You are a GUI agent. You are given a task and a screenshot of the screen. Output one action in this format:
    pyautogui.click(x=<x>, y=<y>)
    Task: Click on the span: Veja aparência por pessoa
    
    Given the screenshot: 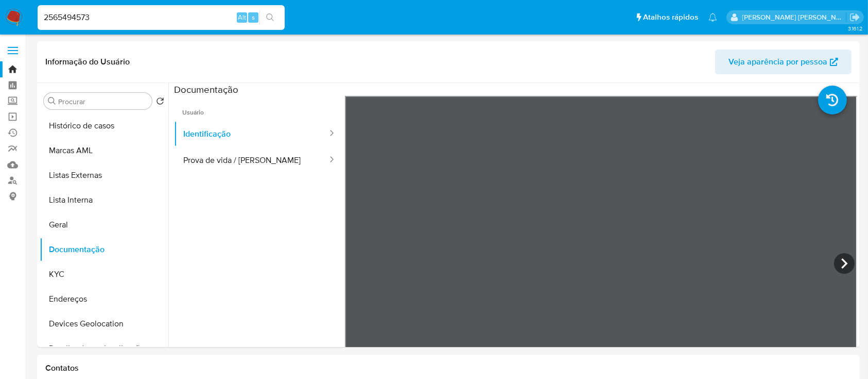 What is the action you would take?
    pyautogui.click(x=778, y=62)
    